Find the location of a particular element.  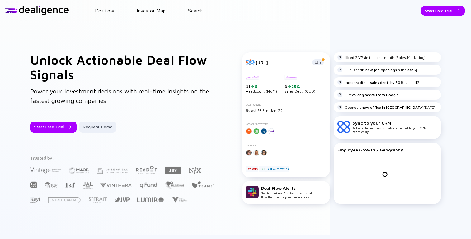

strong: Increased is located at coordinates (353, 82).